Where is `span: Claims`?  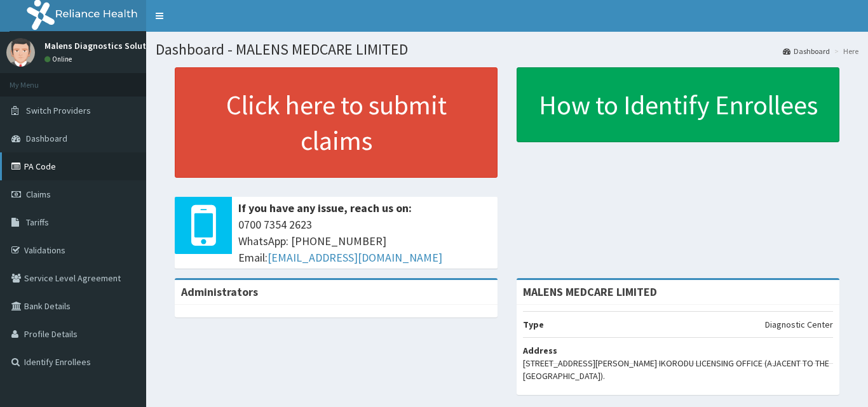
span: Claims is located at coordinates (38, 194).